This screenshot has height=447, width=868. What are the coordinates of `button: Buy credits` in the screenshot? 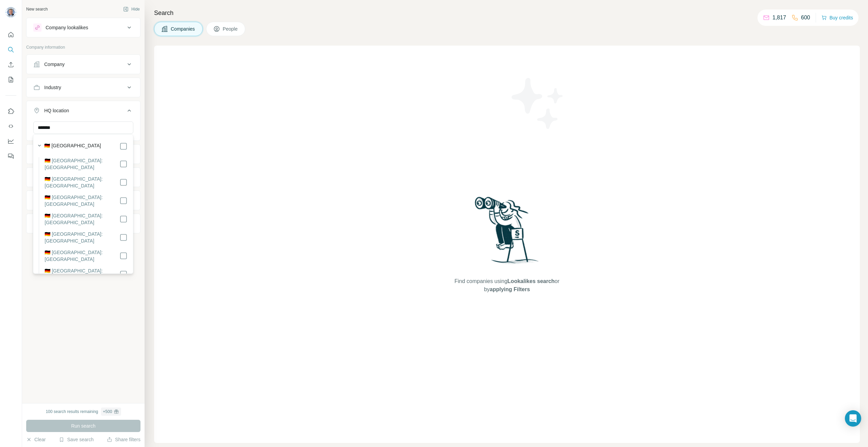 It's located at (837, 18).